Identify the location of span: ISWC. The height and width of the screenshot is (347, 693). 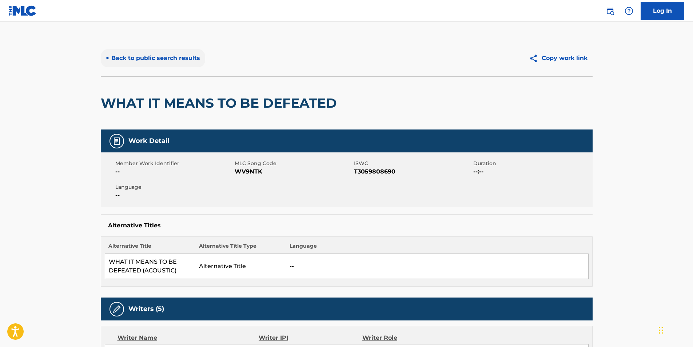
(412, 163).